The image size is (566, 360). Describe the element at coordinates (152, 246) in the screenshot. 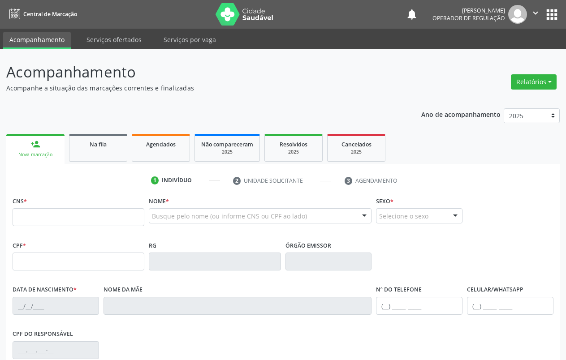

I see `label: RG` at that location.